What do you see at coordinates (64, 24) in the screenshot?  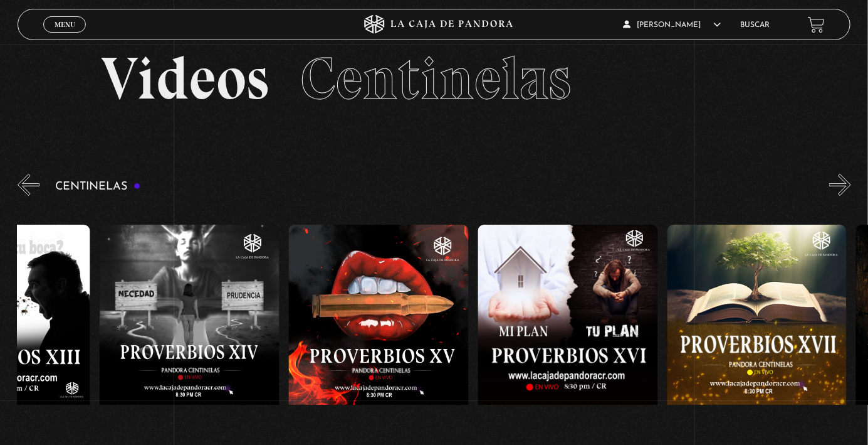 I see `span: Menu` at bounding box center [64, 24].